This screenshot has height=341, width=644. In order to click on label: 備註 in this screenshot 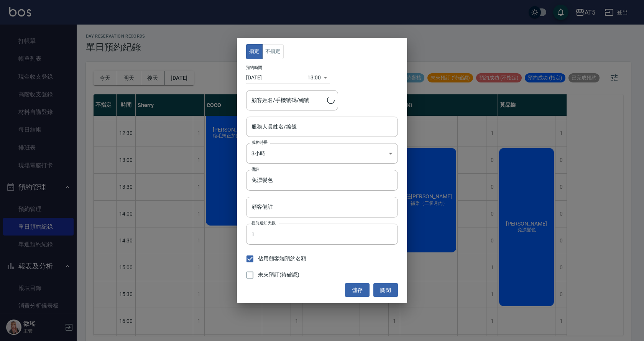, I will do `click(255, 169)`.